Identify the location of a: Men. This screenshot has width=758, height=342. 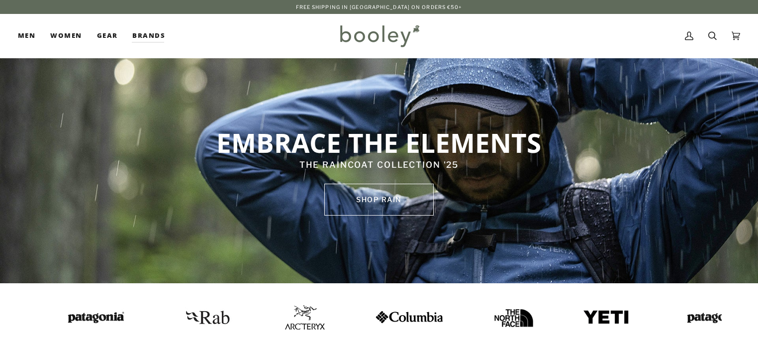
(30, 36).